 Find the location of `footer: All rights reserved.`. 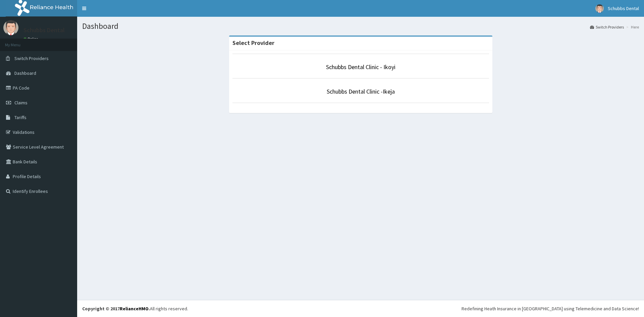

footer: All rights reserved. is located at coordinates (360, 308).